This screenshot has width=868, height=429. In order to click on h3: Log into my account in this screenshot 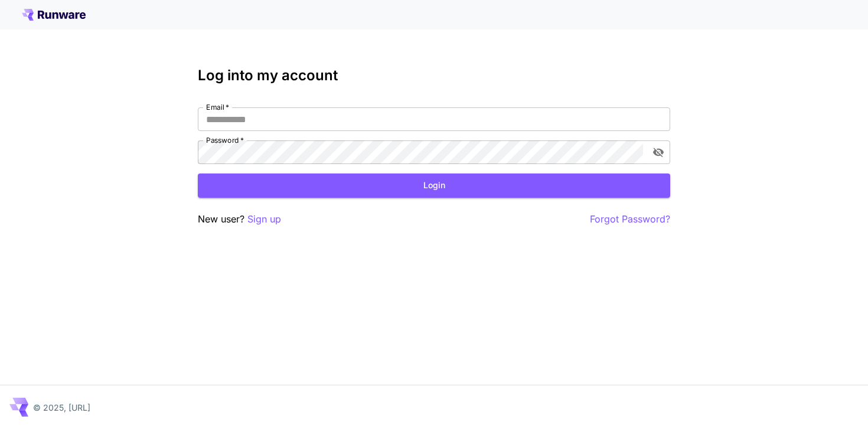, I will do `click(434, 75)`.